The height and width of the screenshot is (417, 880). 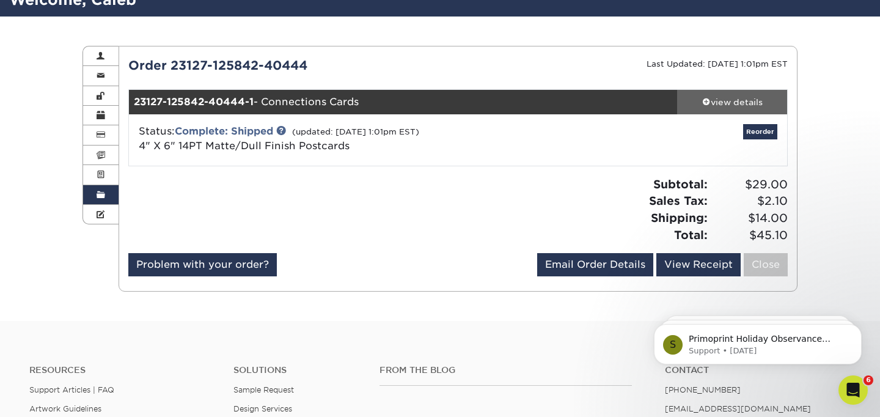 I want to click on div: view details, so click(x=732, y=102).